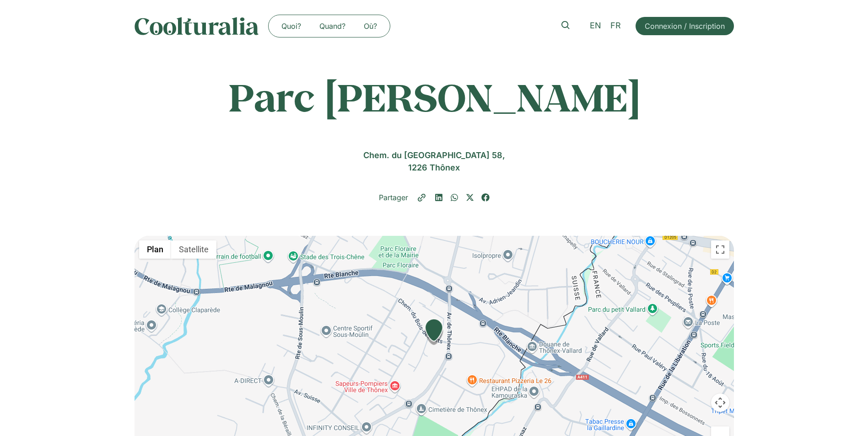  I want to click on button: Afficher les images satellite, so click(193, 250).